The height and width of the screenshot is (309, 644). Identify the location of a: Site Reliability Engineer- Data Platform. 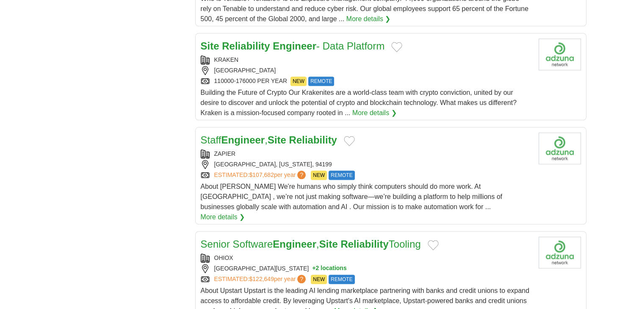
(292, 46).